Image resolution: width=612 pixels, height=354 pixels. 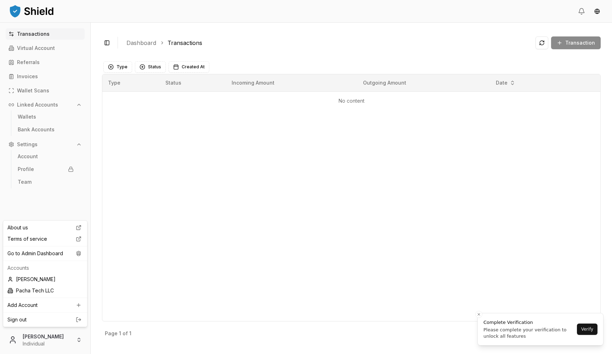 What do you see at coordinates (45, 305) in the screenshot?
I see `a: Add Account` at bounding box center [45, 305].